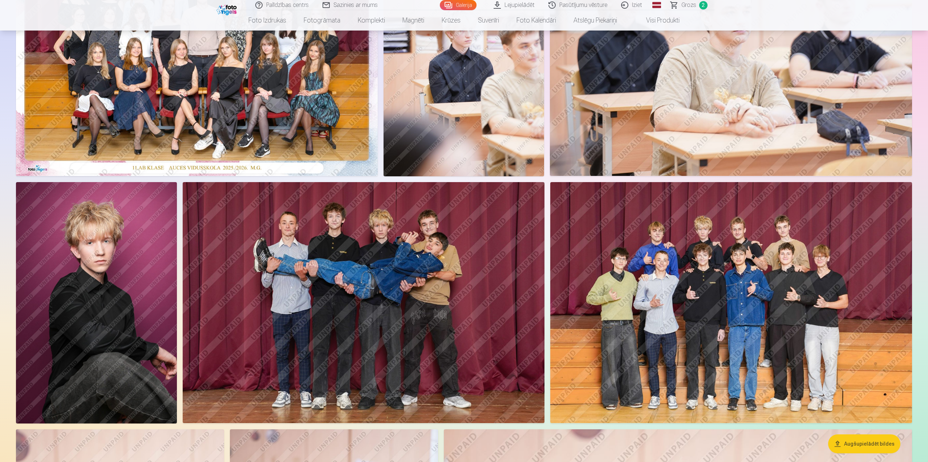 This screenshot has height=462, width=928. What do you see at coordinates (657, 20) in the screenshot?
I see `a: Visi produkti` at bounding box center [657, 20].